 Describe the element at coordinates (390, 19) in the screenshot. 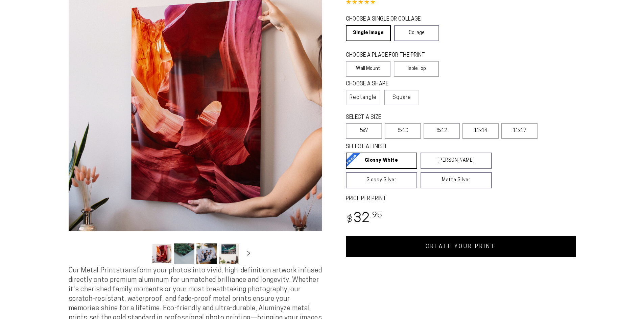

I see `legend: CHOOSE A SINGLE OR COLLAGE` at that location.